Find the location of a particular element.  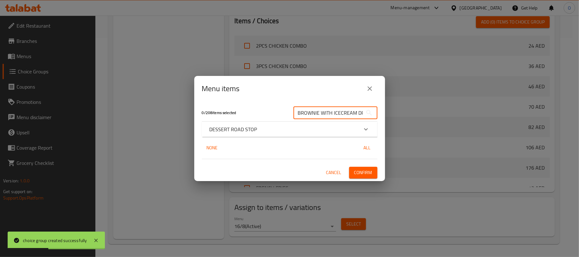

span: None is located at coordinates (212, 148).